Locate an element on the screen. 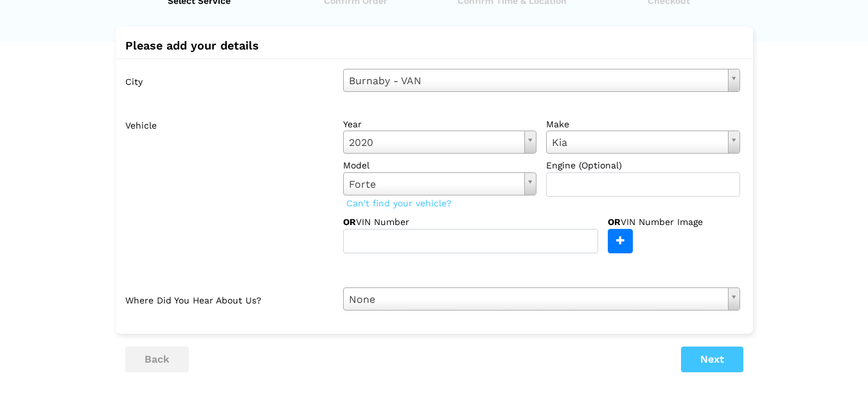 The height and width of the screenshot is (407, 868). label: VIN Number Image is located at coordinates (669, 222).